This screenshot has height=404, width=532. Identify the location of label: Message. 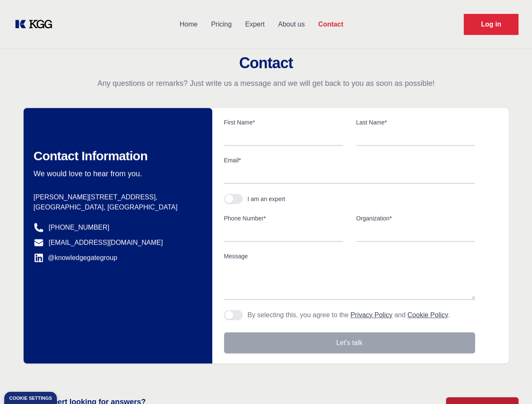
(350, 256).